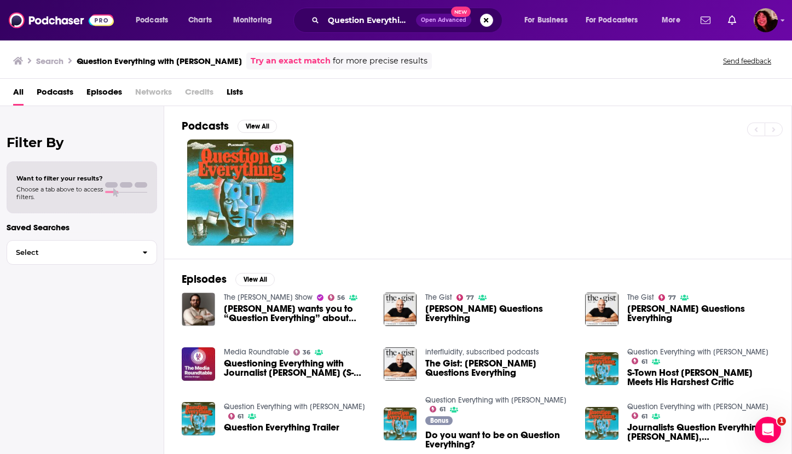 Image resolution: width=792 pixels, height=454 pixels. Describe the element at coordinates (50, 61) in the screenshot. I see `h3: Search` at that location.